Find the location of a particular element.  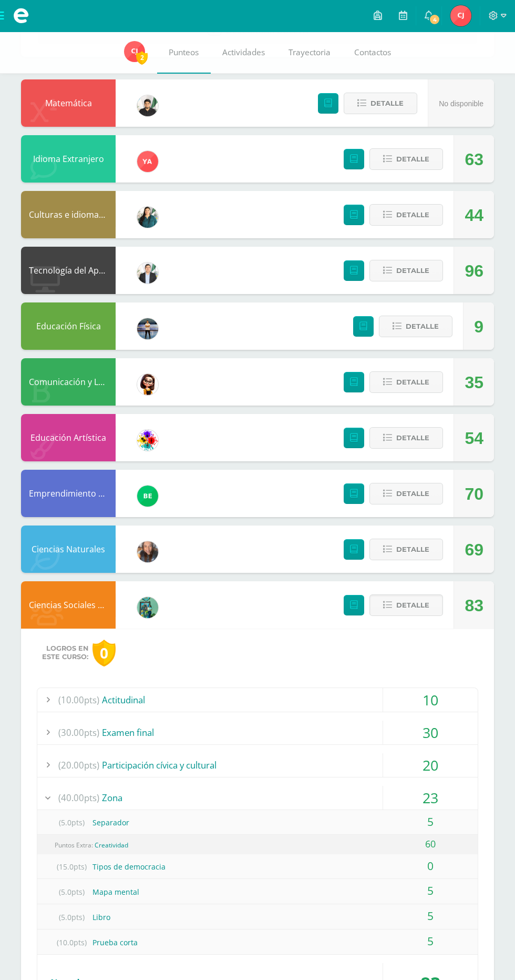

a: Actividades is located at coordinates (244, 52).